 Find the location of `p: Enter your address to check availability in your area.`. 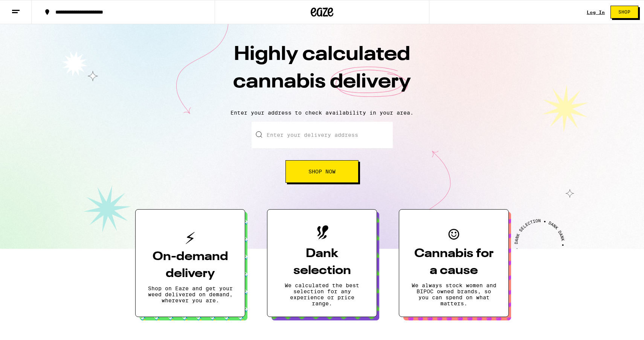

p: Enter your address to check availability in your area. is located at coordinates (322, 113).